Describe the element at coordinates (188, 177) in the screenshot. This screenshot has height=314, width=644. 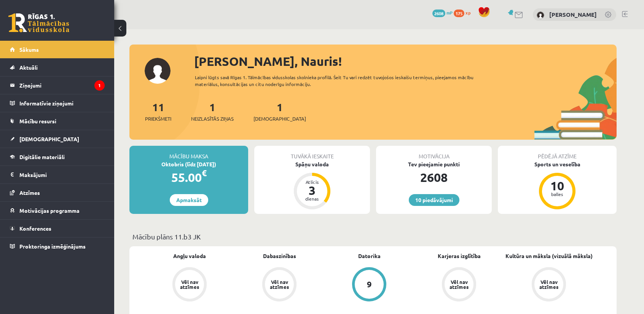
I see `div: 55.00` at that location.